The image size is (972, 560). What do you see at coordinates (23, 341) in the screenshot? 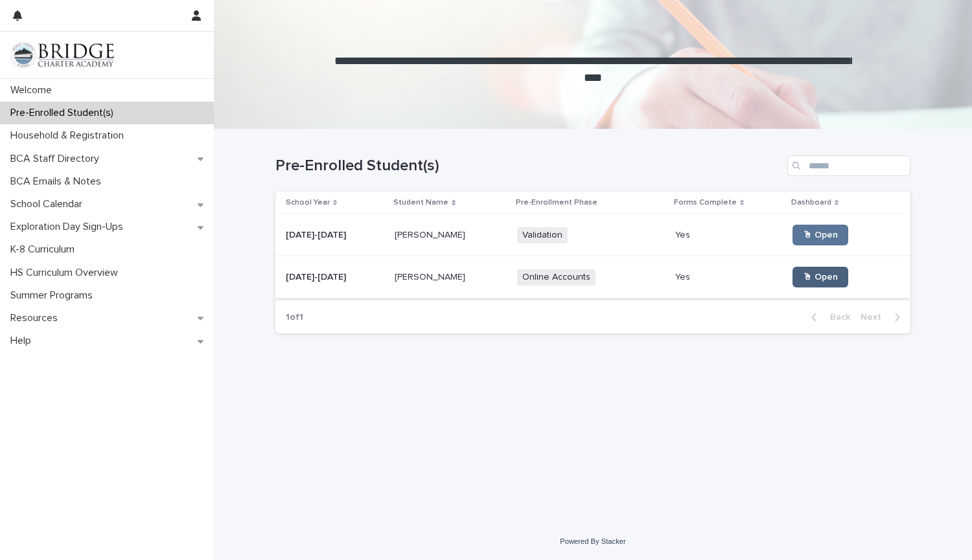
I see `p: Help` at bounding box center [23, 341].